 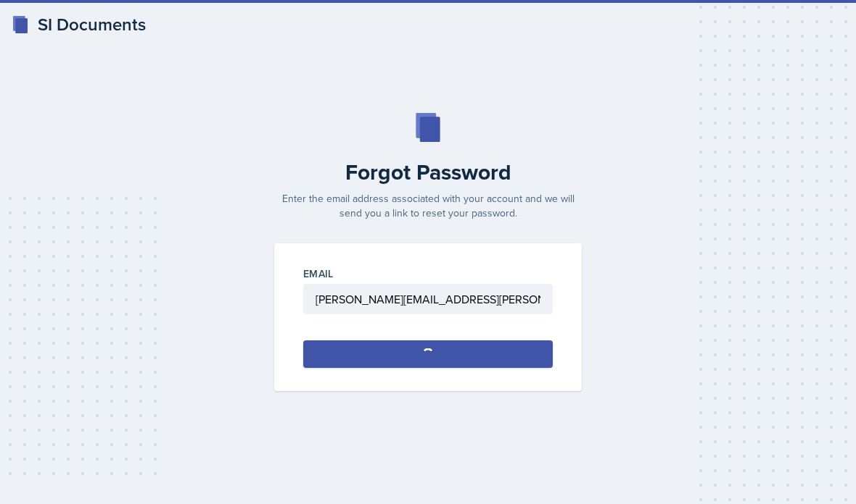 I want to click on p: Enter the email address associated with your account and we will send you a link to reset your pa..., so click(x=428, y=206).